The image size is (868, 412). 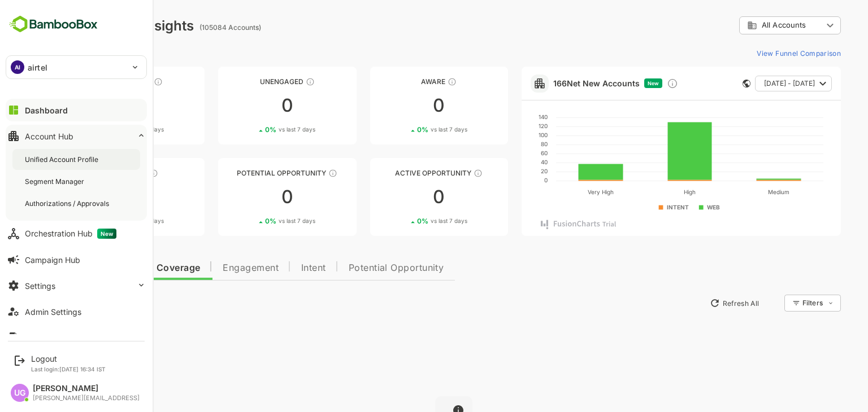 I want to click on text: 20, so click(x=505, y=171).